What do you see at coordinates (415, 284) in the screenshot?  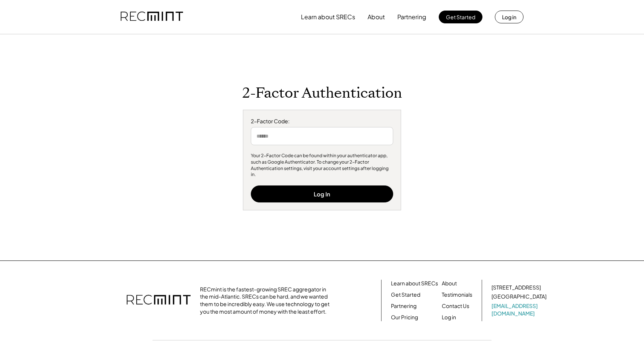 I see `a: Learn about SRECs` at bounding box center [415, 284].